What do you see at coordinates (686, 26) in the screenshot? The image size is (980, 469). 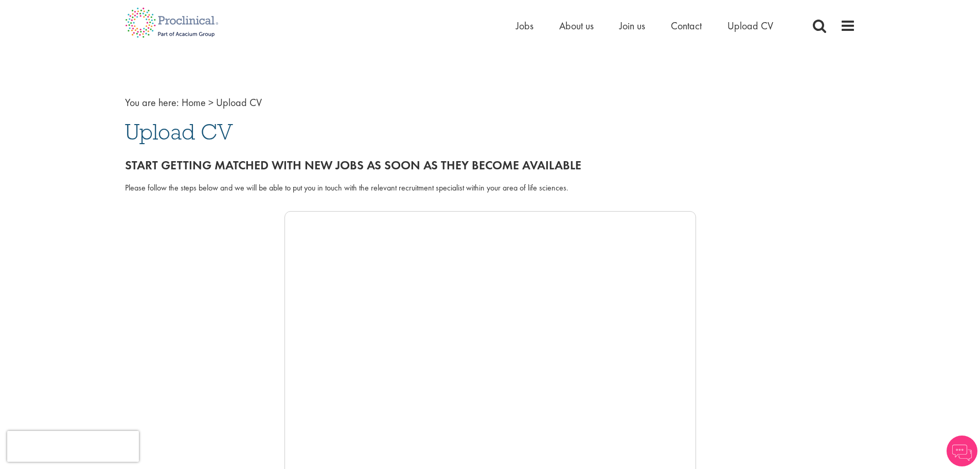 I see `span: Contact` at bounding box center [686, 26].